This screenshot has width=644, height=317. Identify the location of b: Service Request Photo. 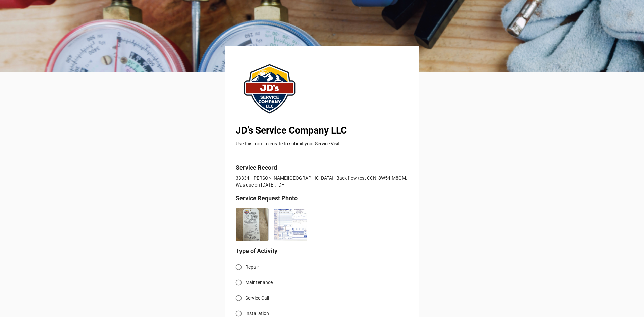
(267, 198).